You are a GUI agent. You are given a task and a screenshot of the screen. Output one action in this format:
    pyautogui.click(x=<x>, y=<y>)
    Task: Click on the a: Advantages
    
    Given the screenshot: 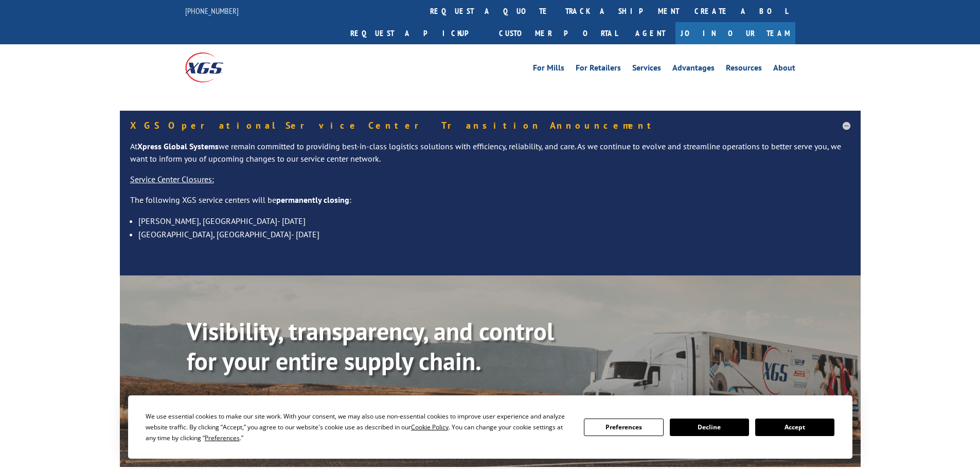 What is the action you would take?
    pyautogui.click(x=694, y=70)
    